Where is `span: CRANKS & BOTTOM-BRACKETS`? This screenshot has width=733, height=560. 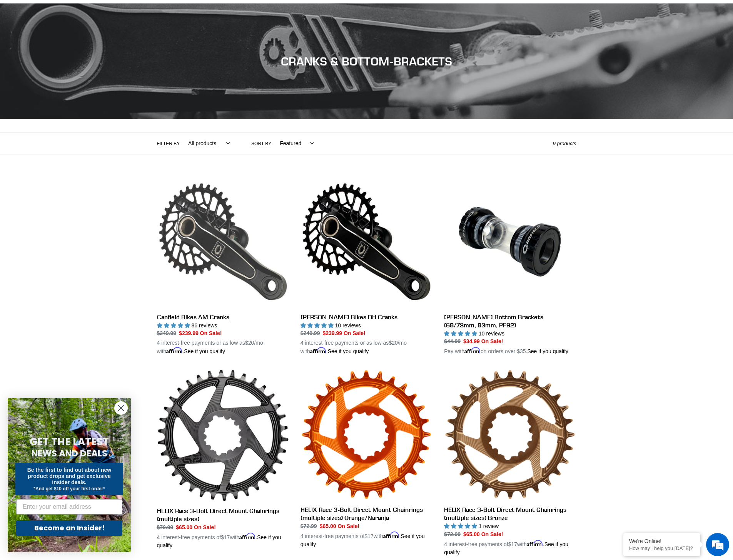
span: CRANKS & BOTTOM-BRACKETS is located at coordinates (366, 61).